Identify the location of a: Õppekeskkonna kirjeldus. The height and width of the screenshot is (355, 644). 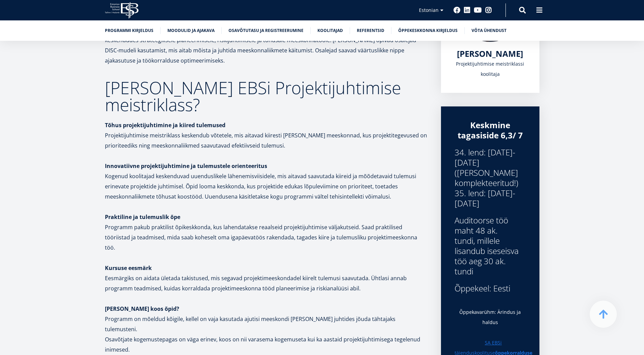
(428, 31).